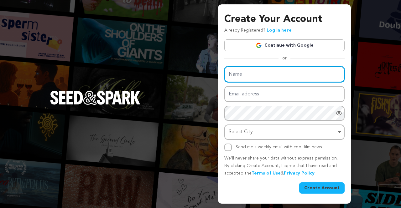 Image resolution: width=401 pixels, height=208 pixels. What do you see at coordinates (266, 173) in the screenshot?
I see `a: Terms of Use` at bounding box center [266, 173].